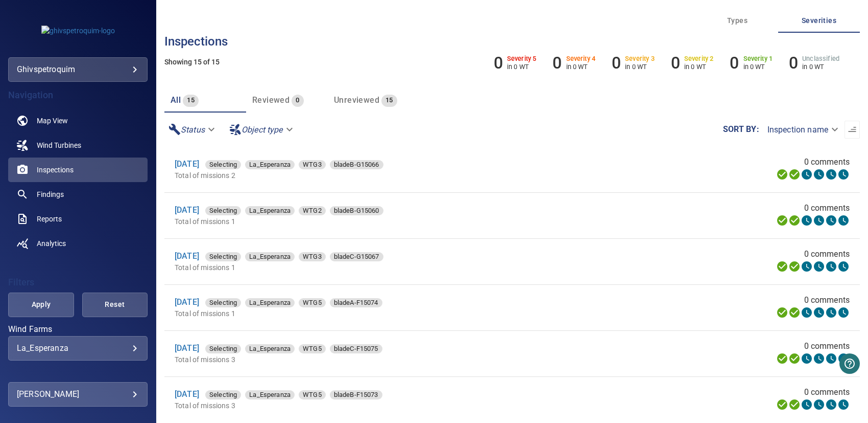  What do you see at coordinates (49, 219) in the screenshot?
I see `span: Reports` at bounding box center [49, 219].